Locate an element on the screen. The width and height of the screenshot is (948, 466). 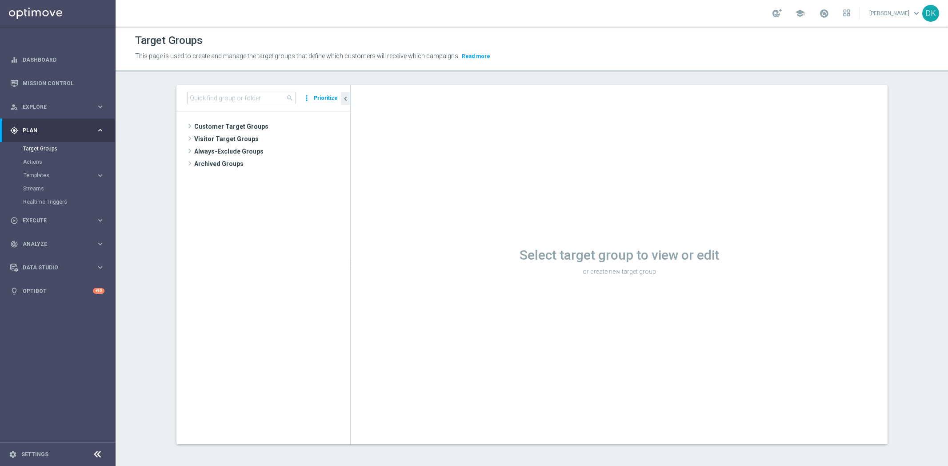
div: Data Studio keyboard_arrow_right is located at coordinates (57, 268).